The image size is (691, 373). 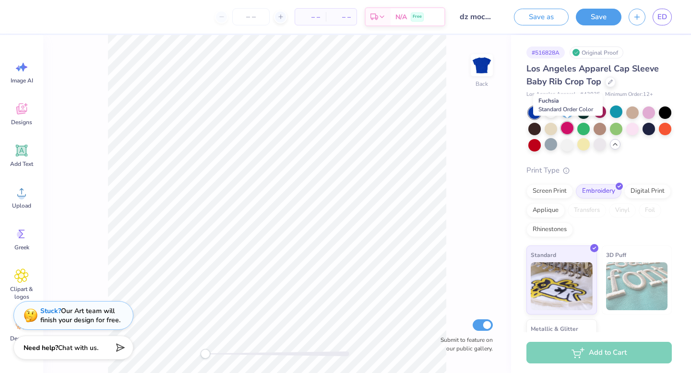 I want to click on span: Image AI, so click(x=22, y=81).